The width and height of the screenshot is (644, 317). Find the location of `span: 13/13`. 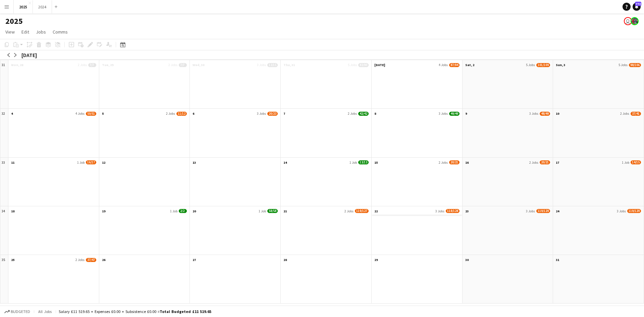

span: 13/13 is located at coordinates (363, 162).